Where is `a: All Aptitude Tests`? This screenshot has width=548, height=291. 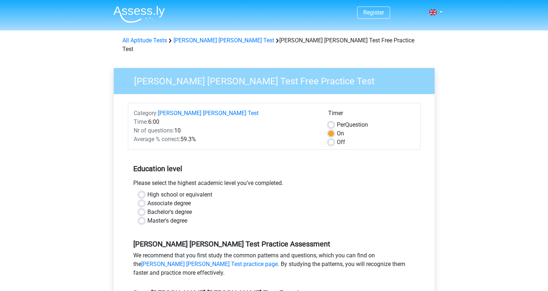
a: All Aptitude Tests is located at coordinates (144, 40).